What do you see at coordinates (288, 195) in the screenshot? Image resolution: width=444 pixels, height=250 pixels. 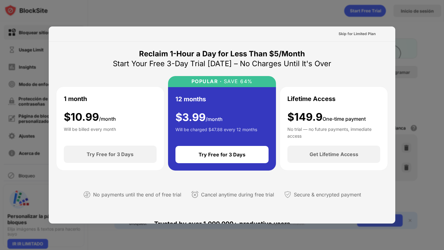 I see `img: secured-payment` at bounding box center [288, 195].